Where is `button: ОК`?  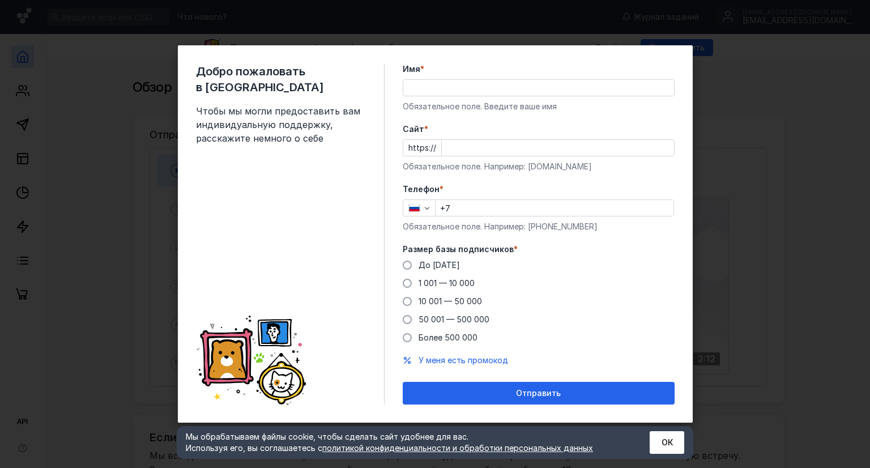
button: ОК is located at coordinates (667, 443).